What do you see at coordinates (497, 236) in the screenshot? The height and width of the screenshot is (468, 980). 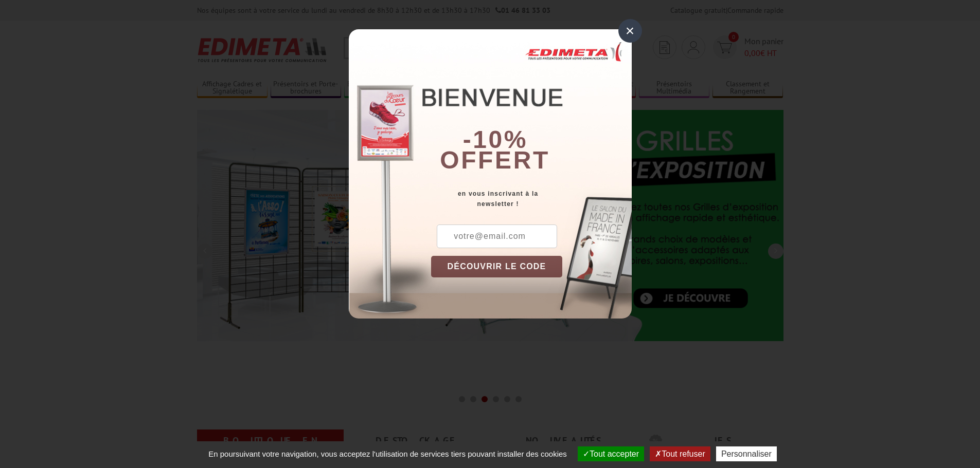 I see `input: votre@email.com` at bounding box center [497, 236].